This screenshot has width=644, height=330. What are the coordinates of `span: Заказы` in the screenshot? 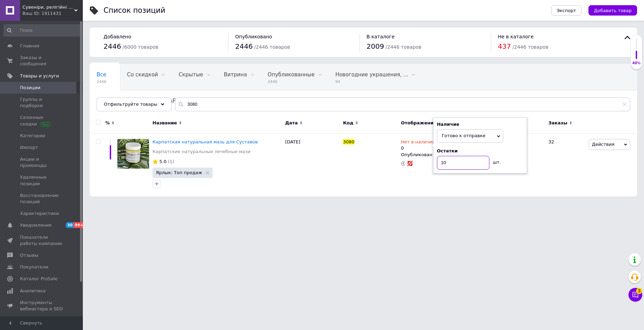 It's located at (558, 123).